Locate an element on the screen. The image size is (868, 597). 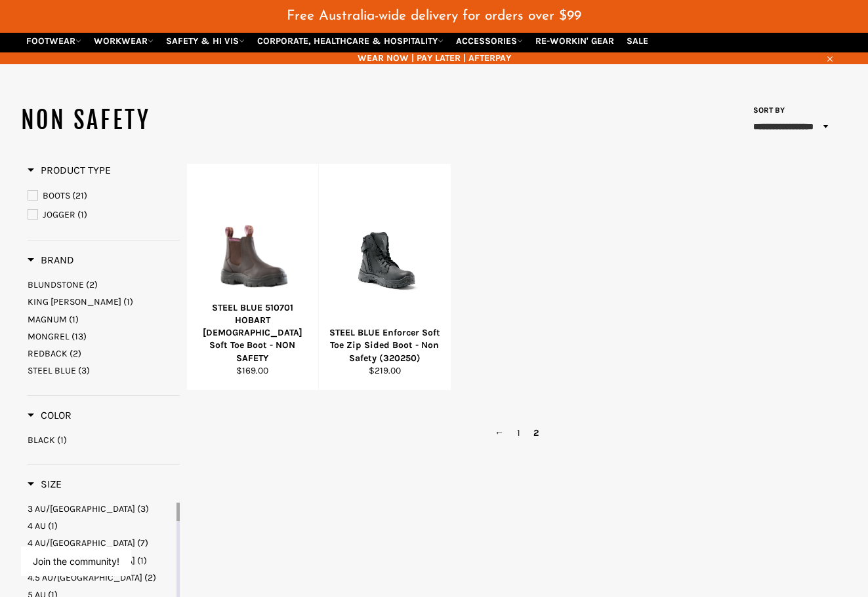
a: 1 is located at coordinates (519, 432).